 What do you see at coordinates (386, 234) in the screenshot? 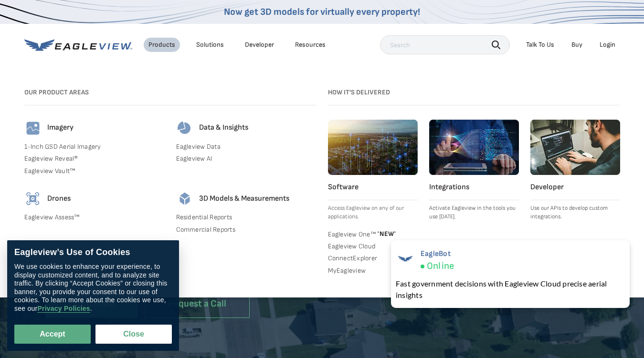
I see `span: NEW` at bounding box center [386, 234].